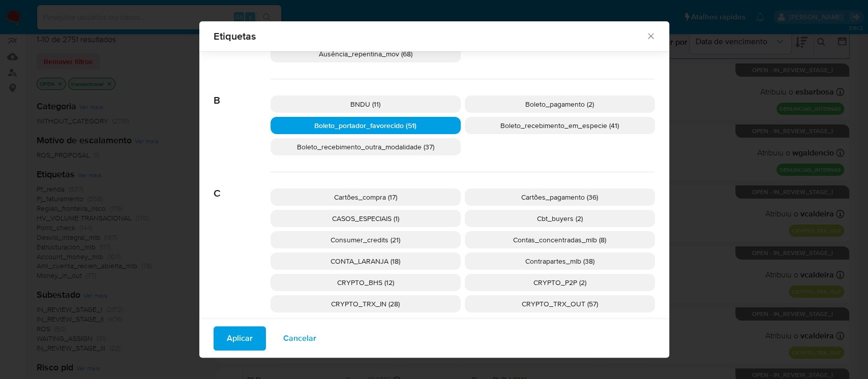 Image resolution: width=868 pixels, height=379 pixels. I want to click on div: Boleto_portador_favorecido (51), so click(366, 125).